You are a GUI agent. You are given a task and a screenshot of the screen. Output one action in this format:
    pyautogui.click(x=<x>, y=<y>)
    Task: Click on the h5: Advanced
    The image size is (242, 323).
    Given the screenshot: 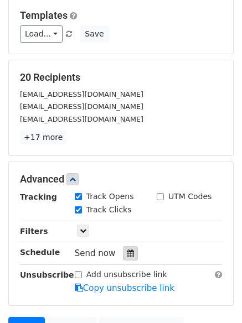 What is the action you would take?
    pyautogui.click(x=121, y=179)
    